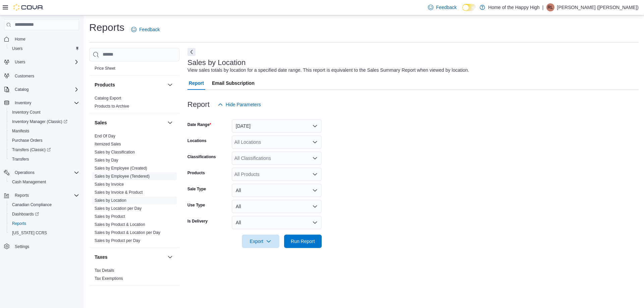 Image resolution: width=644 pixels, height=308 pixels. Describe the element at coordinates (108, 144) in the screenshot. I see `span: Itemized Sales` at that location.